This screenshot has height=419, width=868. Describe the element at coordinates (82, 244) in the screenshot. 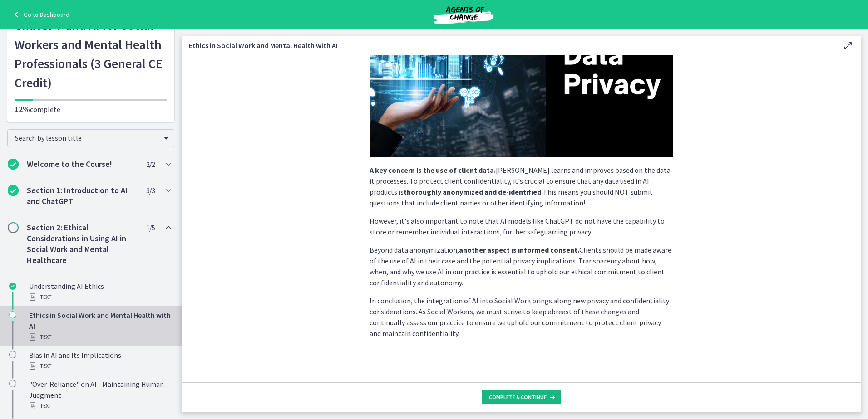

I see `h2: Section 2: Ethical Considerations in Using AI in Social Work and Mental Healthcare` at that location.